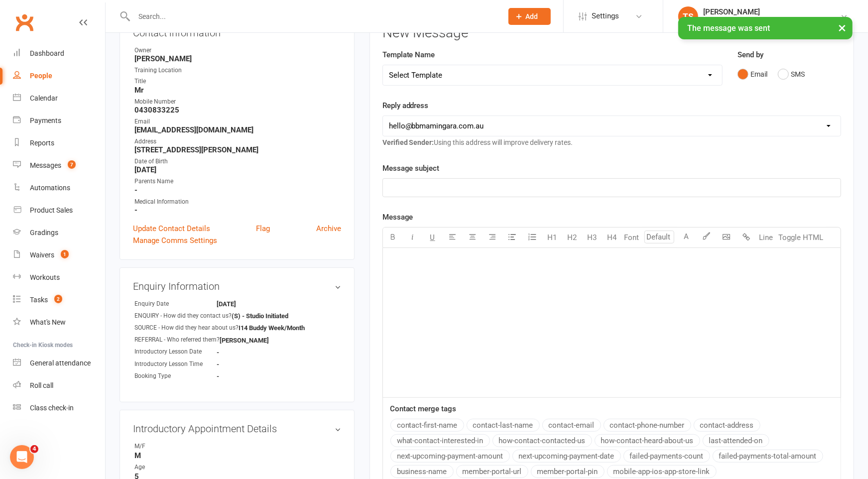 The height and width of the screenshot is (479, 868). Describe the element at coordinates (59, 210) in the screenshot. I see `a: Product Sales` at that location.